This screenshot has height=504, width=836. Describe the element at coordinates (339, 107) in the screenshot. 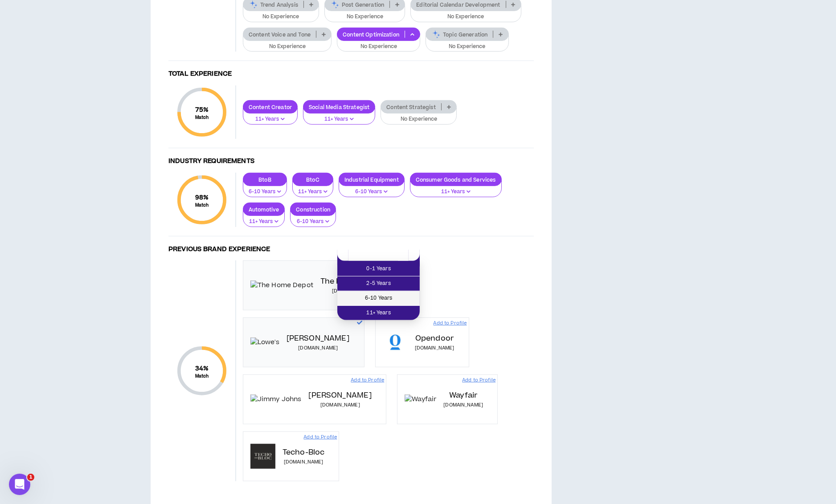

I see `p: Social Media Strategist` at that location.